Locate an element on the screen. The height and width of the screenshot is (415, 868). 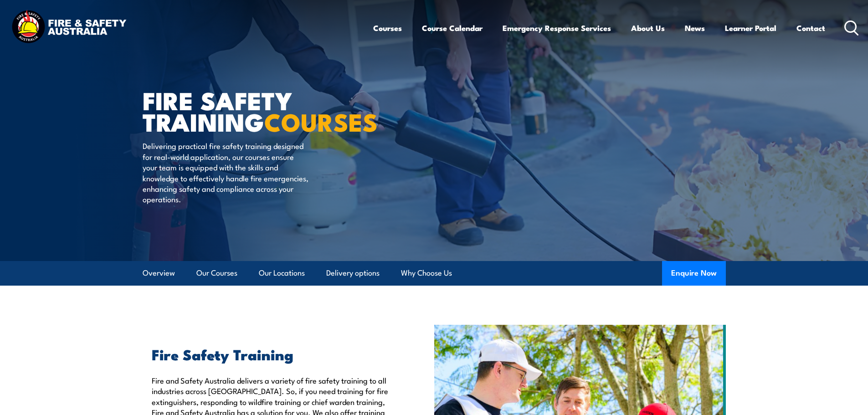
a: Delivery options is located at coordinates (353, 273).